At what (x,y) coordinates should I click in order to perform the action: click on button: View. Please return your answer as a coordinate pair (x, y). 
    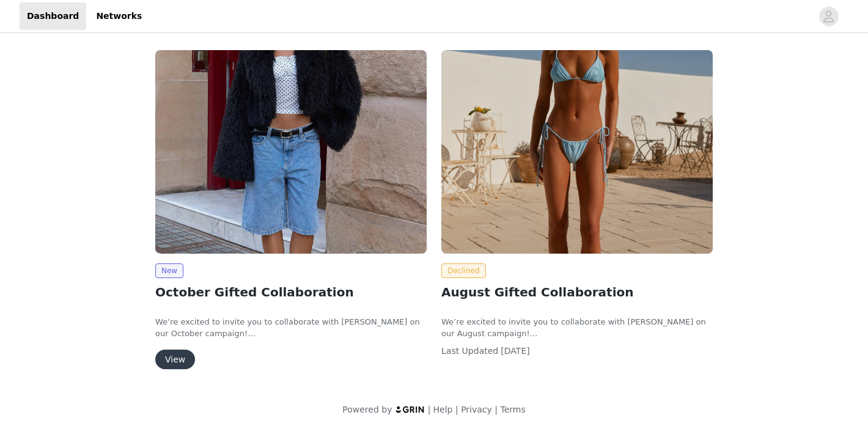
    Looking at the image, I should click on (175, 359).